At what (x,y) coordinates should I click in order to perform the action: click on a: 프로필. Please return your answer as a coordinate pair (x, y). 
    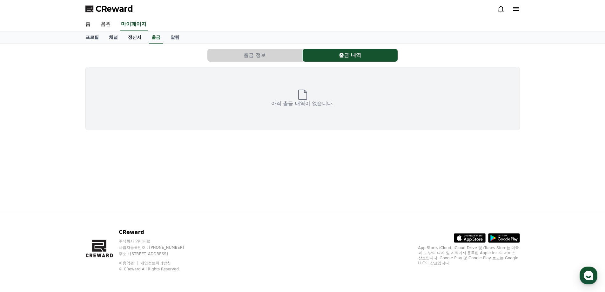
    Looking at the image, I should click on (92, 38).